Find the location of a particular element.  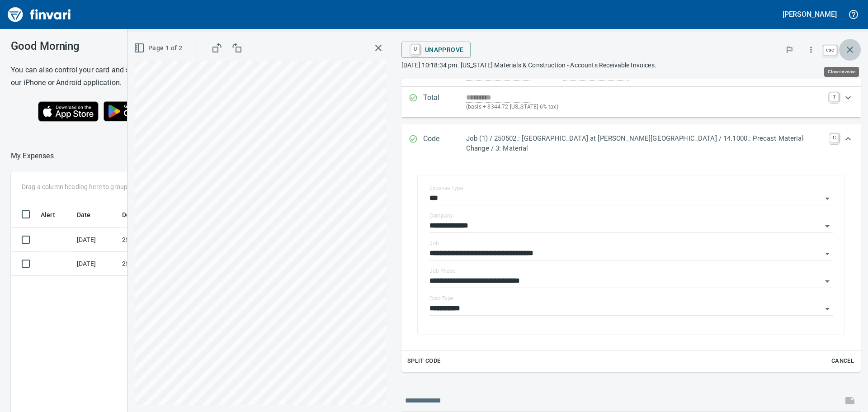

a: U is located at coordinates (415, 49).